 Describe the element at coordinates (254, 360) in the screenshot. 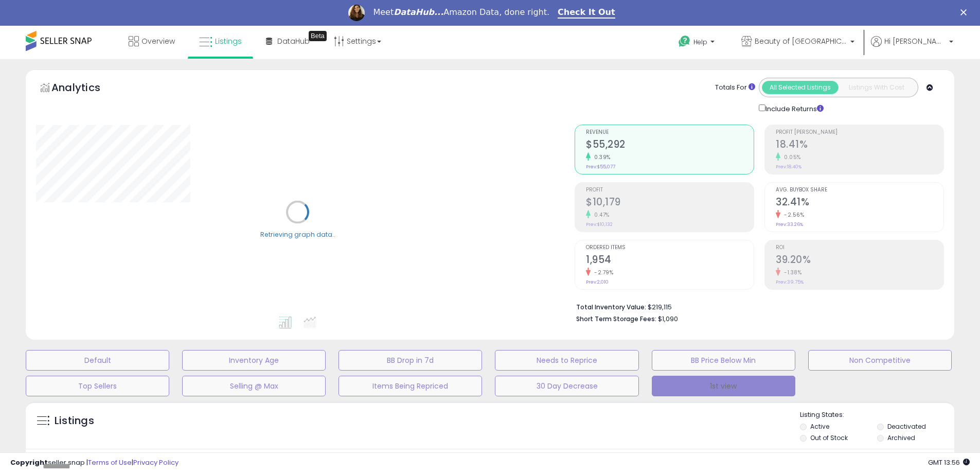

I see `button: Inventory Age` at that location.